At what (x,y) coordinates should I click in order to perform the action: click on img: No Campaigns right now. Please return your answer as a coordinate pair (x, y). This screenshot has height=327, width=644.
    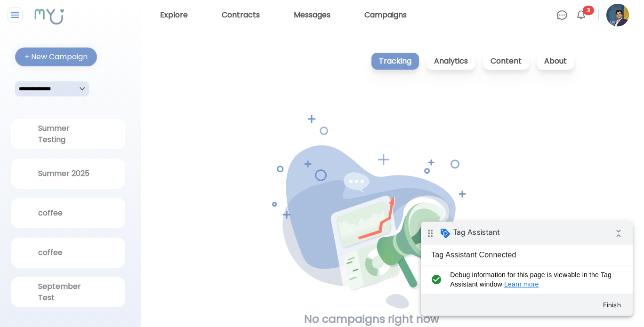
    Looking at the image, I should click on (371, 213).